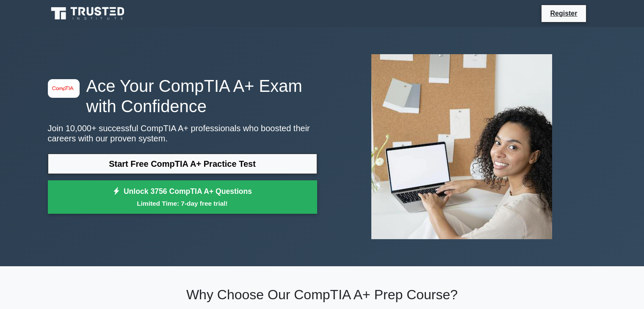  Describe the element at coordinates (182, 96) in the screenshot. I see `h1: Ace Your CompTIA A+ Exam with Confidence` at that location.